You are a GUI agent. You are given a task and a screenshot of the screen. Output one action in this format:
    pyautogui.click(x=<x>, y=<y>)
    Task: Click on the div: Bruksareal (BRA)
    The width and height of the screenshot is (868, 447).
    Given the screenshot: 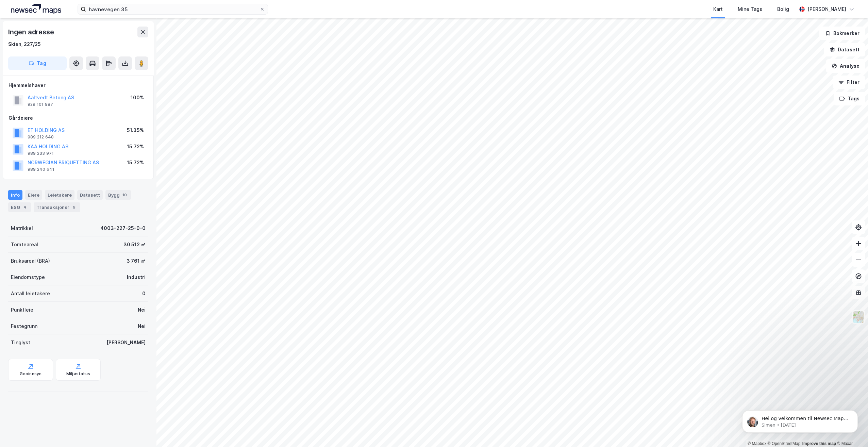 What is the action you would take?
    pyautogui.click(x=30, y=261)
    